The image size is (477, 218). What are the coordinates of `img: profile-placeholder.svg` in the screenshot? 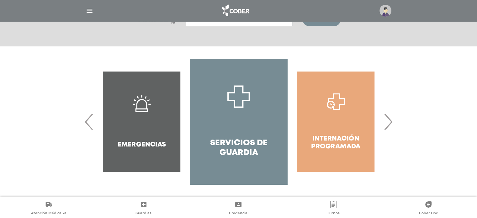 It's located at (385, 11).